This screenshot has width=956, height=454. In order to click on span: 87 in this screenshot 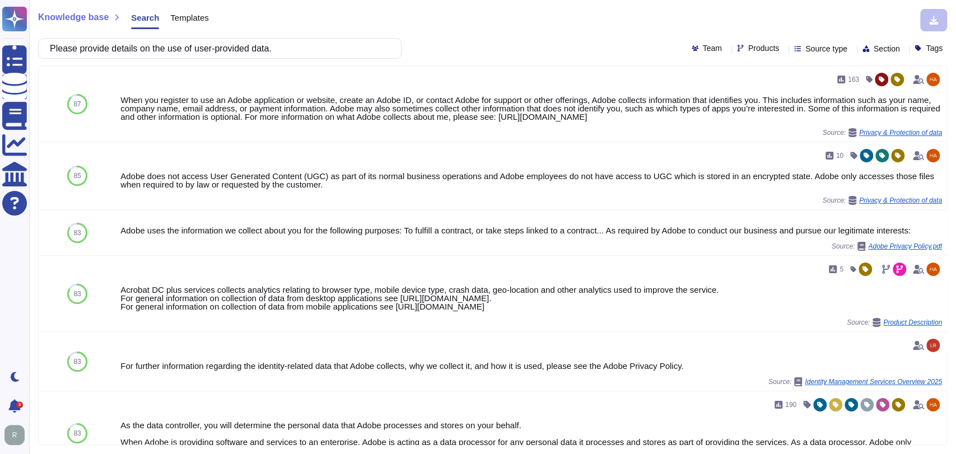, I will do `click(77, 104)`.